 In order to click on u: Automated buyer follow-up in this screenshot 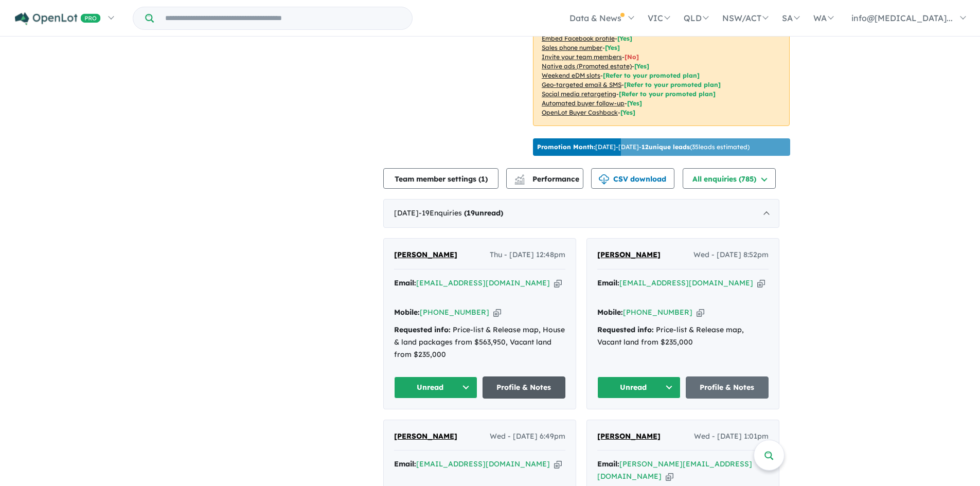, I will do `click(583, 103)`.